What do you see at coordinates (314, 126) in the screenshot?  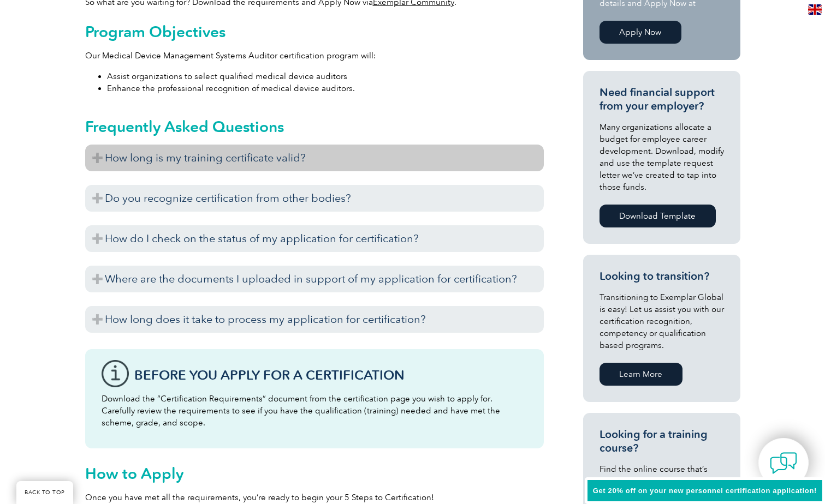 I see `h2: Frequently Asked Questions` at bounding box center [314, 126].